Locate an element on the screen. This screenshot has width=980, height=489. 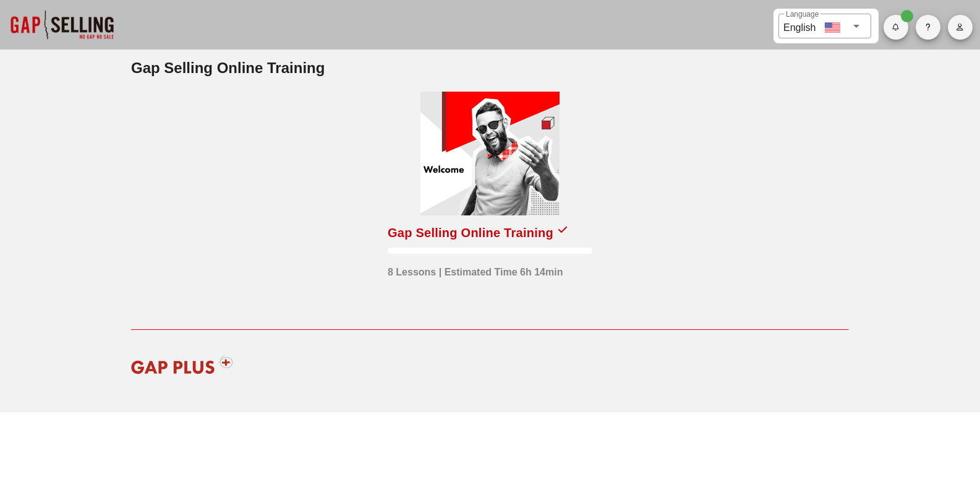
div: English is located at coordinates (799, 26).